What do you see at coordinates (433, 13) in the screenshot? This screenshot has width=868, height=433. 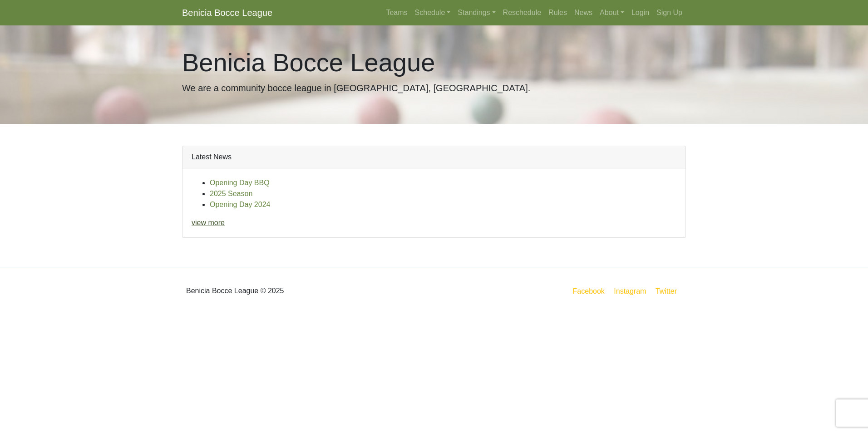 I see `a: Schedule` at bounding box center [433, 13].